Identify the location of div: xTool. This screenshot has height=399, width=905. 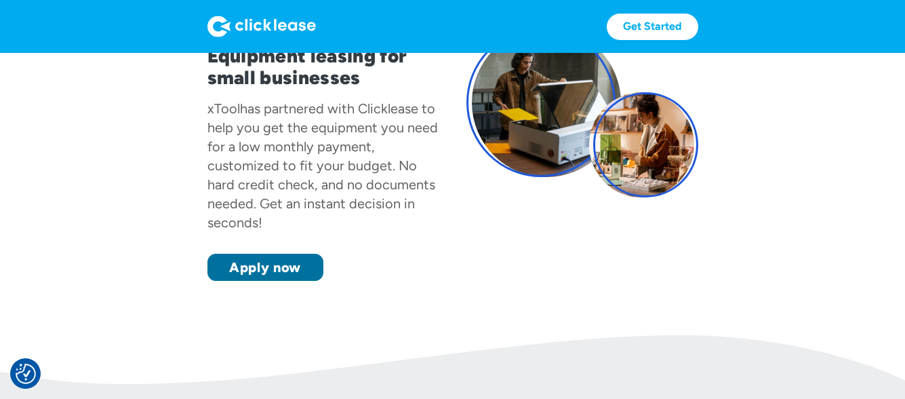
(224, 108).